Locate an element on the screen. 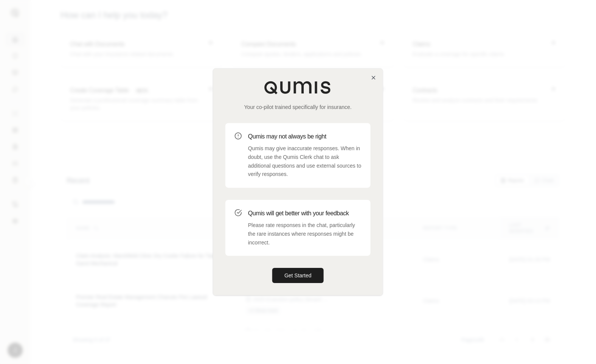 Image resolution: width=596 pixels, height=364 pixels. button: Get Started is located at coordinates (298, 276).